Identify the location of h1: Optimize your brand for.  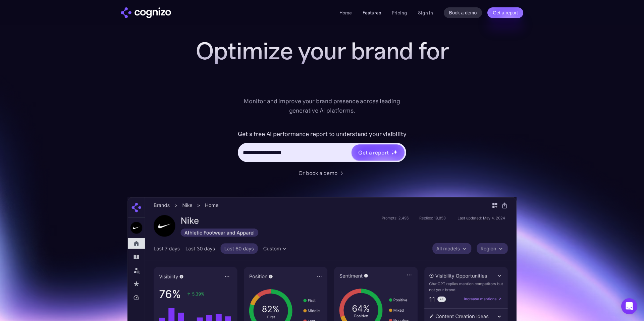
(322, 51).